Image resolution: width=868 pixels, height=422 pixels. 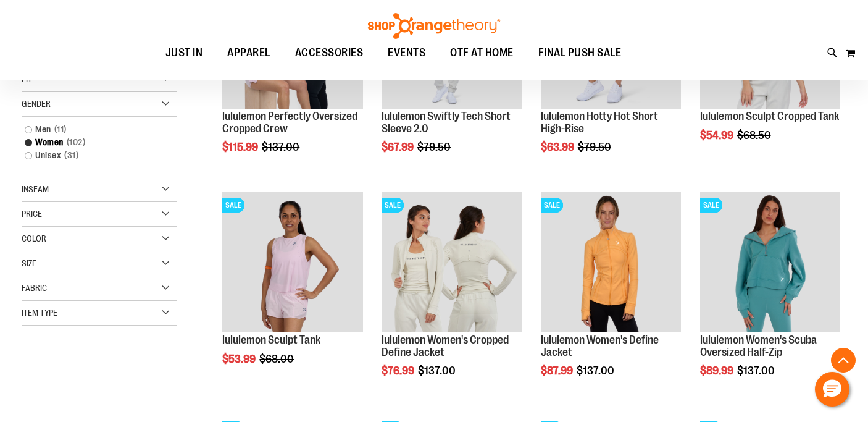 I want to click on a: lululemon Women's Scuba Oversized Half-Zip, so click(x=758, y=346).